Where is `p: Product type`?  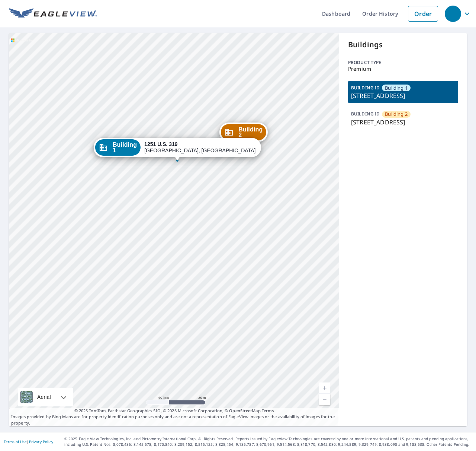
p: Product type is located at coordinates (403, 63).